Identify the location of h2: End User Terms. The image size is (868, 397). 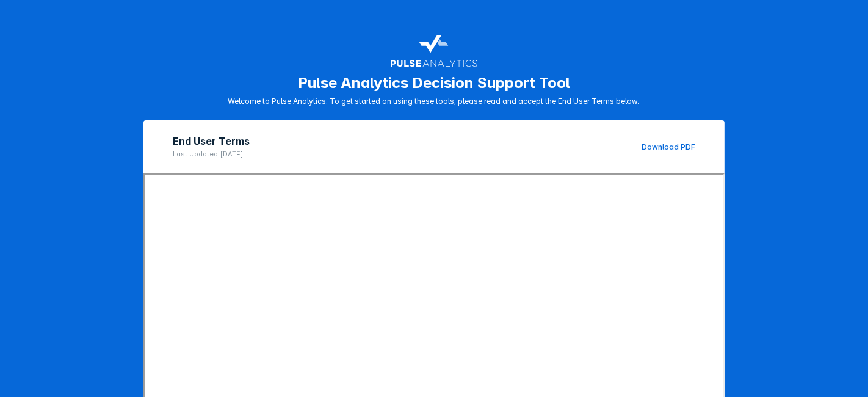
(211, 141).